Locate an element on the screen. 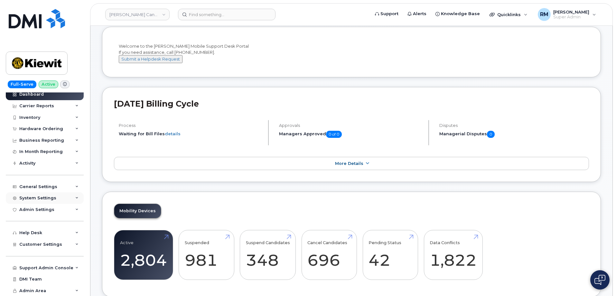  a: details is located at coordinates (172, 133).